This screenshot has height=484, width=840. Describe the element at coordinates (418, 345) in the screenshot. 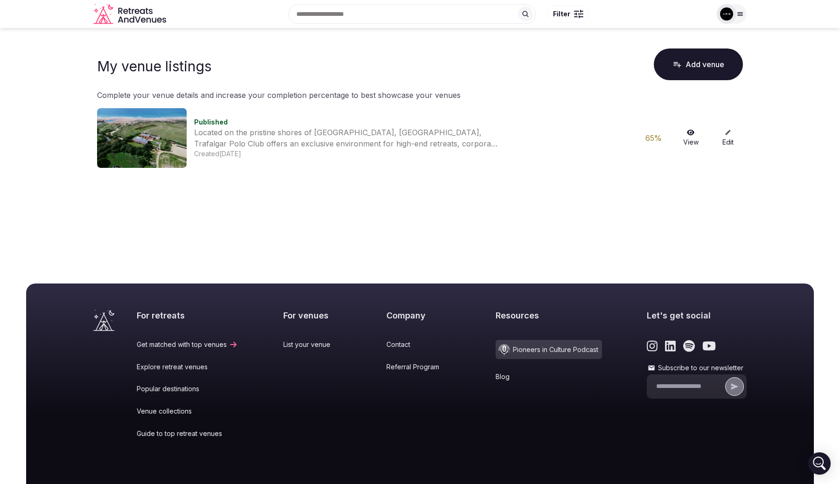

I see `a: Contact` at that location.